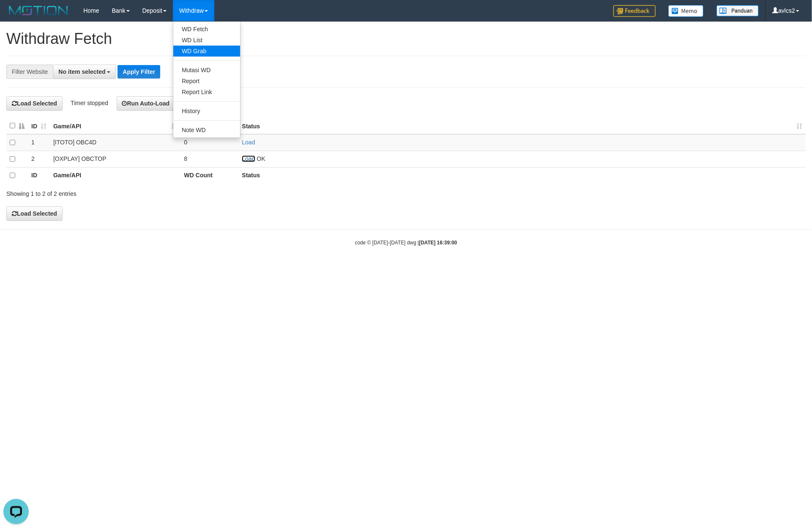 Image resolution: width=812 pixels, height=531 pixels. Describe the element at coordinates (206, 130) in the screenshot. I see `a: Note WD` at that location.